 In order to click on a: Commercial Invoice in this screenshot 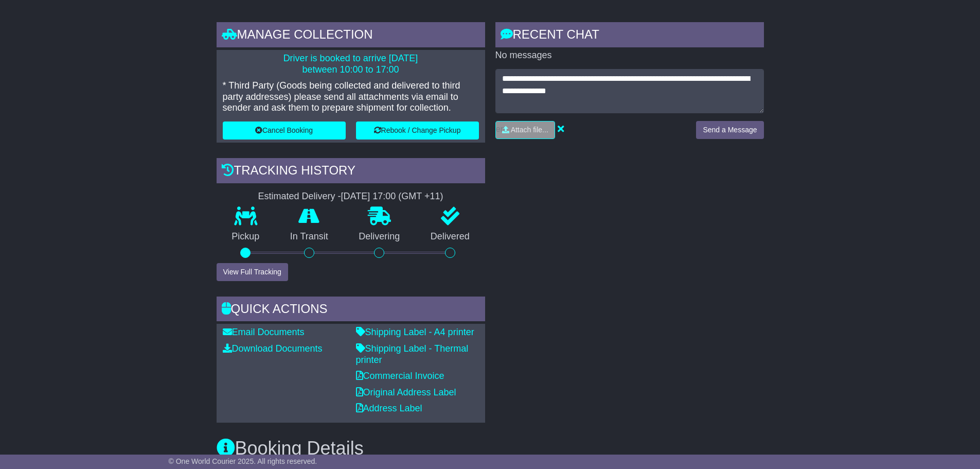, I will do `click(400, 376)`.